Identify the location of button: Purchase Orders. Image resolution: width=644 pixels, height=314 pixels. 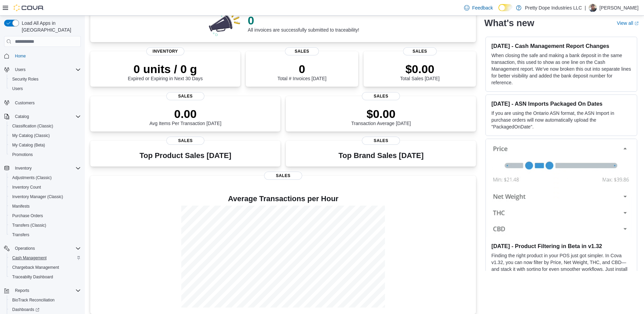
(45, 216).